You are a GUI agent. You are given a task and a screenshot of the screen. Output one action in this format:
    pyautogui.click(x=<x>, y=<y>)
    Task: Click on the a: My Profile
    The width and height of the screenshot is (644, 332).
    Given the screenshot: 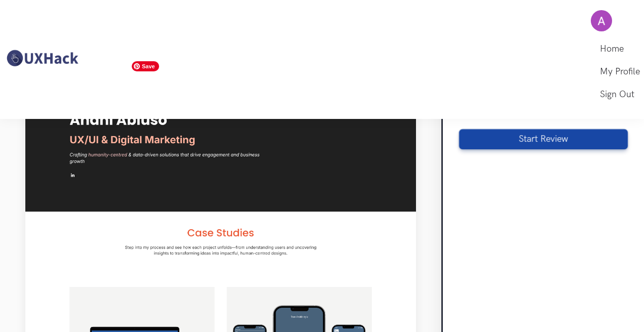 What is the action you would take?
    pyautogui.click(x=620, y=71)
    